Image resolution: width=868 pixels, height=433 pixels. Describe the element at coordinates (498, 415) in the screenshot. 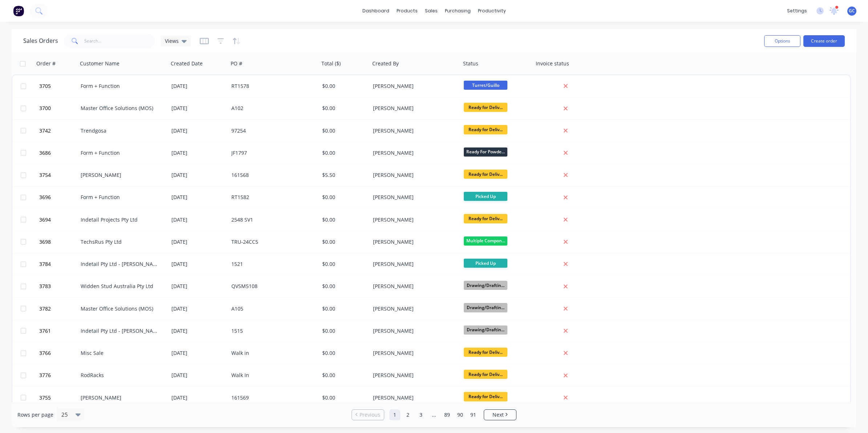

I see `span: Next` at that location.